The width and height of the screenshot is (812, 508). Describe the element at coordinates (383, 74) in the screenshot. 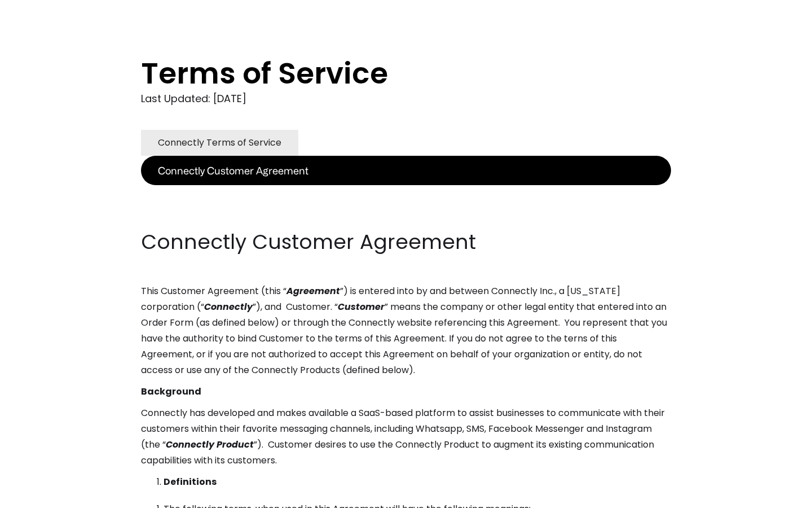

I see `h1: Terms of Service` at that location.